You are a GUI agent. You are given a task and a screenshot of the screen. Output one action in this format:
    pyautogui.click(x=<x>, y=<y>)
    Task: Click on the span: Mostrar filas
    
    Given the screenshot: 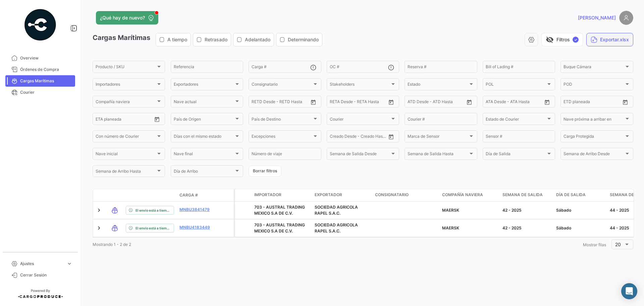 What is the action you would take?
    pyautogui.click(x=594, y=245)
    